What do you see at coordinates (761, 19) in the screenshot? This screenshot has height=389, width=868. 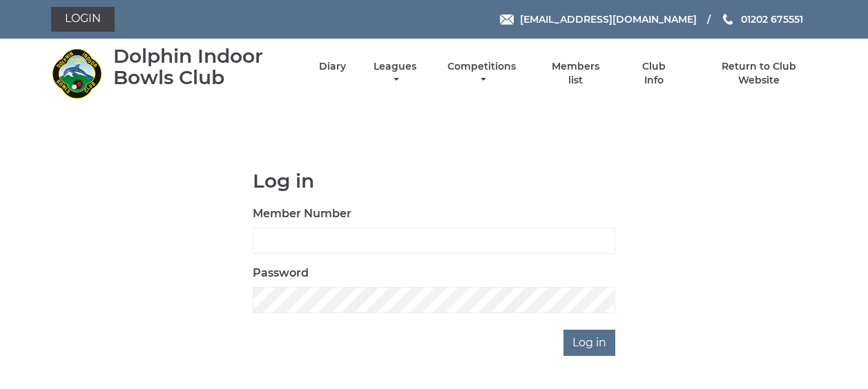 I see `a: Phone us 01202 675551` at bounding box center [761, 19].